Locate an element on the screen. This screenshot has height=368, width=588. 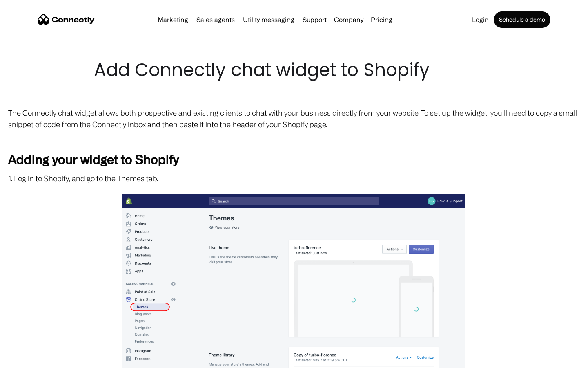
h1: Add Connectly chat widget to Shopify is located at coordinates (294, 70).